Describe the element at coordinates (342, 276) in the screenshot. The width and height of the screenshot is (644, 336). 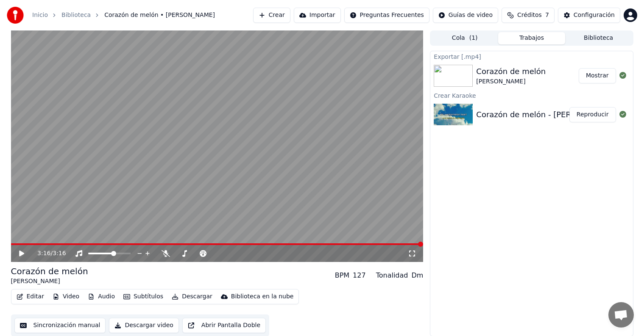
I see `div: BPM` at that location.